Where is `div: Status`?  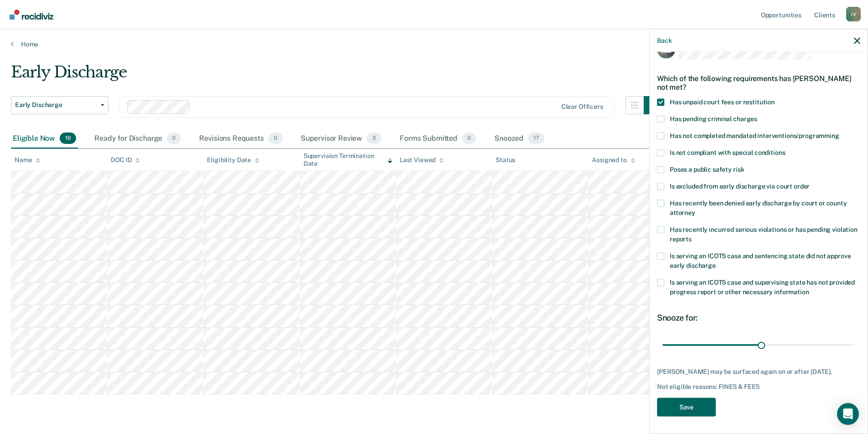 div: Status is located at coordinates (506, 160).